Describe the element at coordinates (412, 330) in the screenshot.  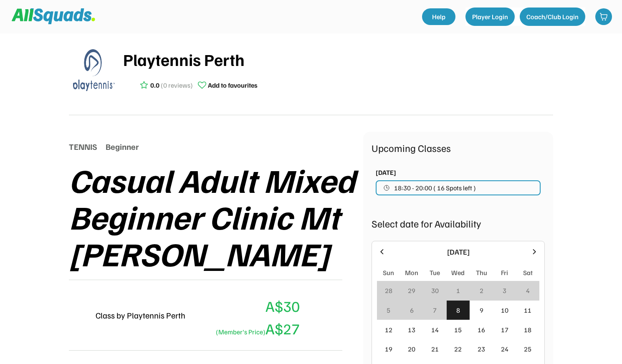
I see `div: 13` at that location.